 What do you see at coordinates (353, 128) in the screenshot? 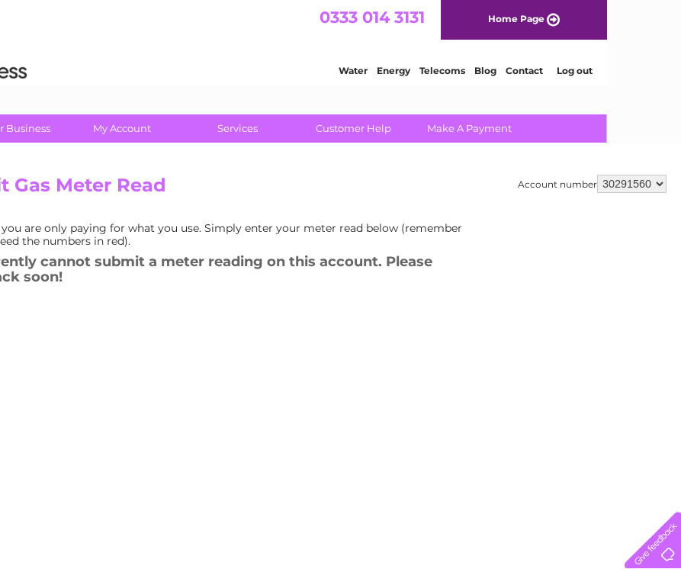
I see `a: Customer Help` at bounding box center [353, 128].